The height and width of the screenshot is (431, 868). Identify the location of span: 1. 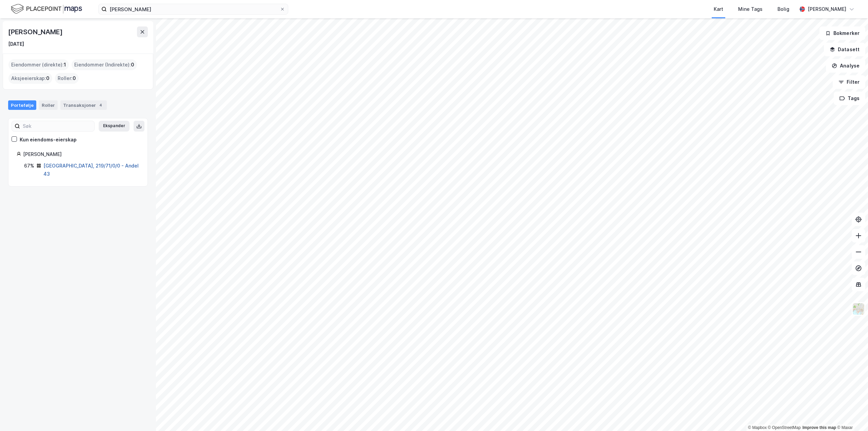
(65, 65).